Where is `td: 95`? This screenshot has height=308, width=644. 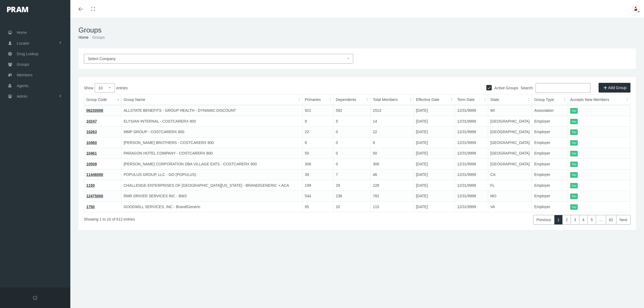
td: 95 is located at coordinates (318, 207).